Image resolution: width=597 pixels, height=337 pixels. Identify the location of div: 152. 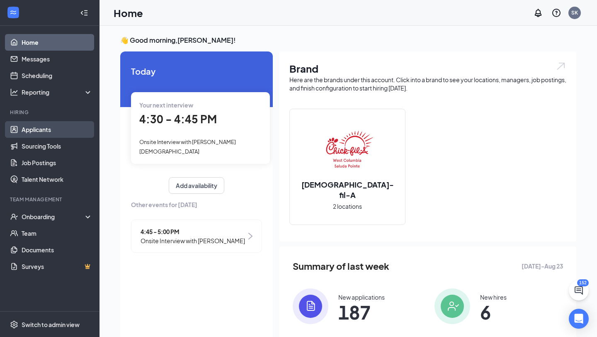
(583, 282).